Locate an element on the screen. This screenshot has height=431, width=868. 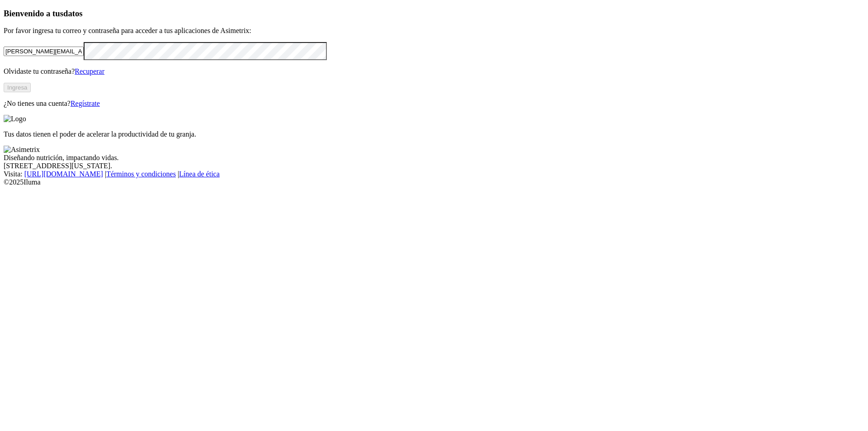
a: Línea de ética is located at coordinates (200, 174).